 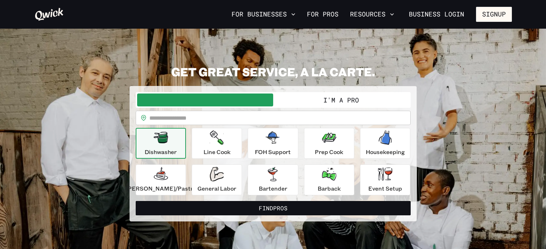 What do you see at coordinates (436, 14) in the screenshot?
I see `a: Business Login` at bounding box center [436, 14].